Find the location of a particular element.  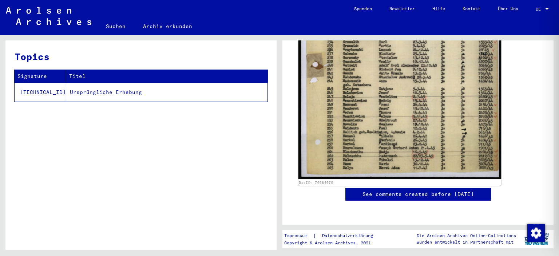

a: DocID: 70584075 is located at coordinates (316, 182).